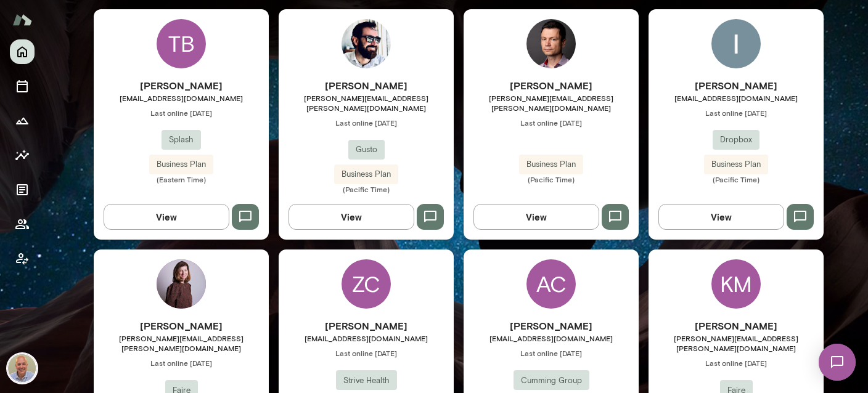 The image size is (868, 393). What do you see at coordinates (22, 368) in the screenshot?
I see `img: Marc Friedman` at bounding box center [22, 368].